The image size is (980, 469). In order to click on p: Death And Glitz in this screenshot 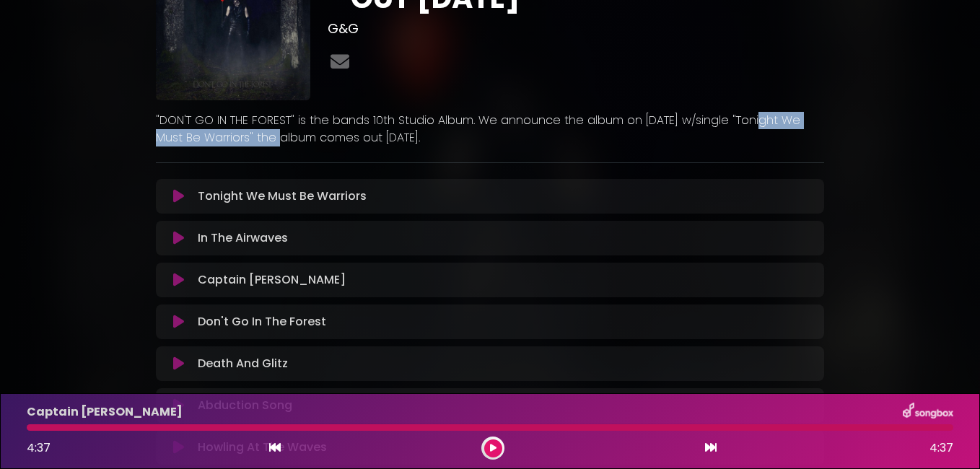, I will do `click(243, 363)`.